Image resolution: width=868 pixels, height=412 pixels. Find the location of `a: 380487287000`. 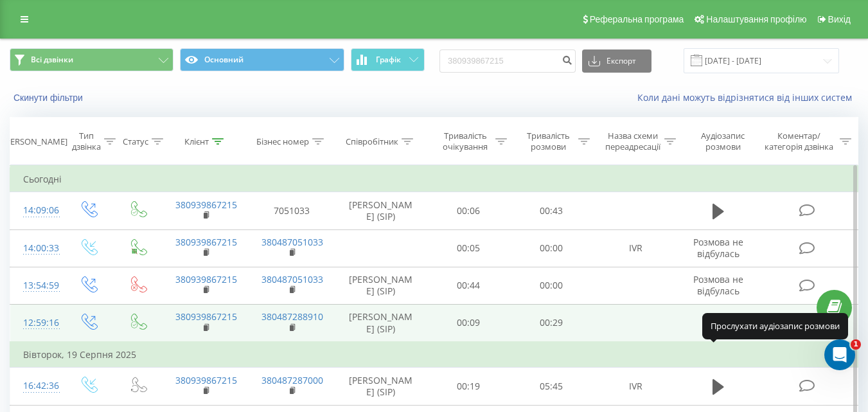

a: 380487287000 is located at coordinates (292, 380).